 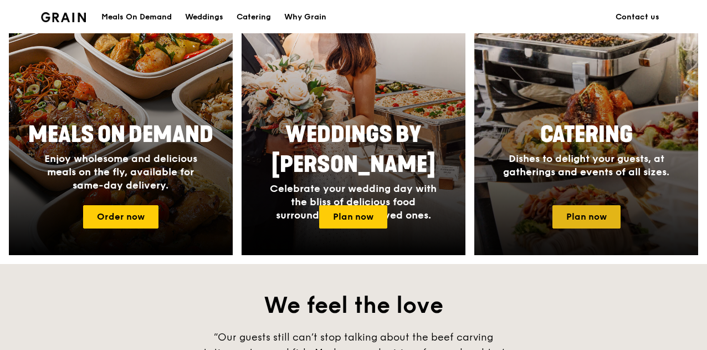 I want to click on div: Meals On Demand, so click(x=136, y=17).